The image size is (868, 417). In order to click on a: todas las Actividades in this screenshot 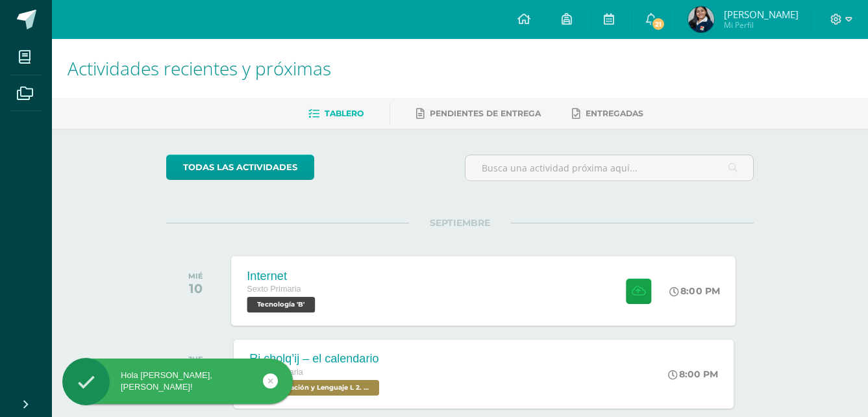, I will do `click(241, 167)`.